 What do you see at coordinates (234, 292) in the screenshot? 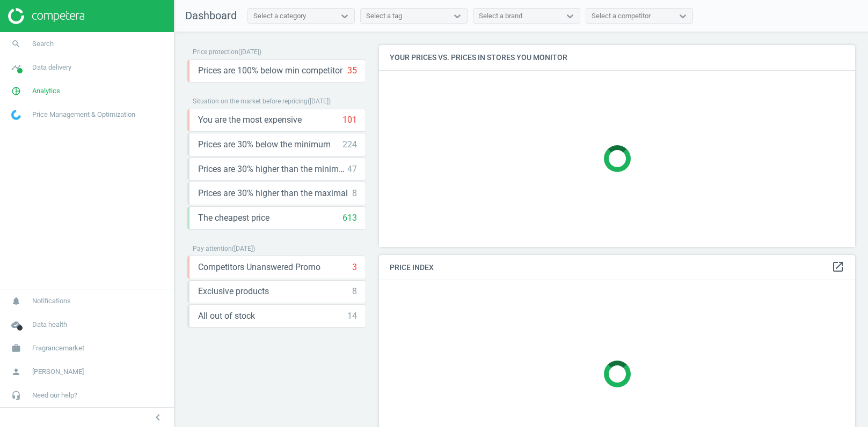
I see `span: Exclusive products` at bounding box center [234, 292].